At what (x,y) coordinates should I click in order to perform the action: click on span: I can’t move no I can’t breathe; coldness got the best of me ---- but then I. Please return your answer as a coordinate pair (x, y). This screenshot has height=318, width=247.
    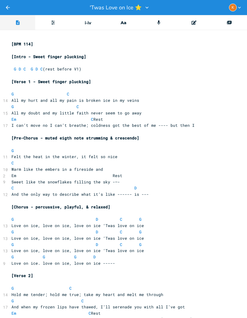
    Looking at the image, I should click on (103, 125).